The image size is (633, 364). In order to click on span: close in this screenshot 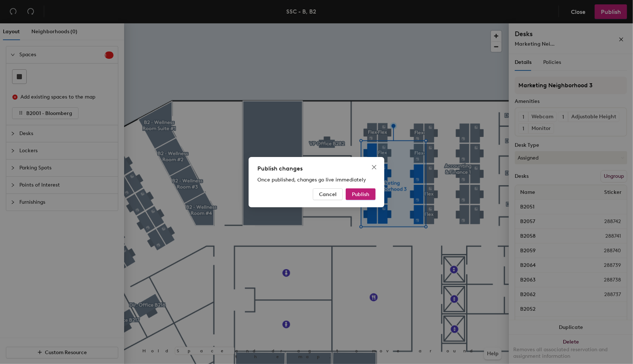, I will do `click(374, 167)`.